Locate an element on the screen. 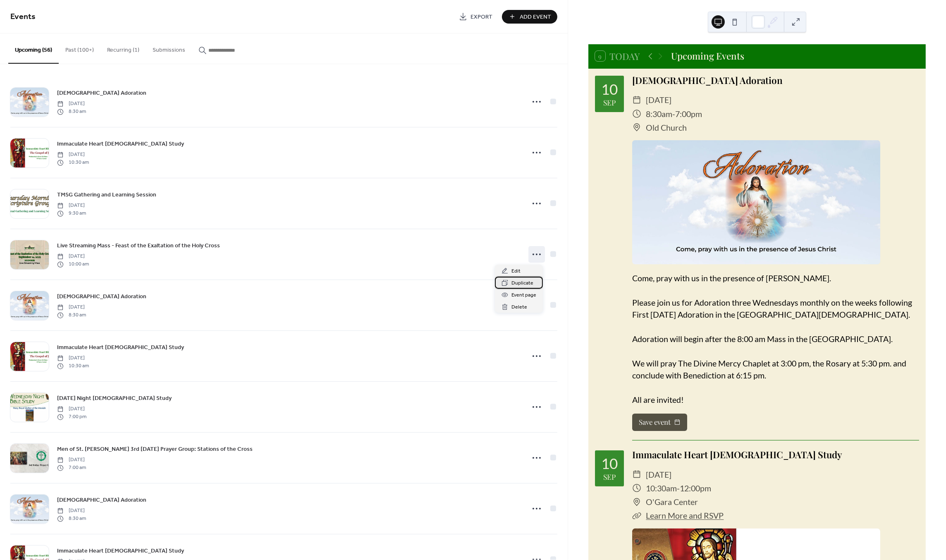 Image resolution: width=946 pixels, height=560 pixels. span: 10:30am is located at coordinates (661, 488).